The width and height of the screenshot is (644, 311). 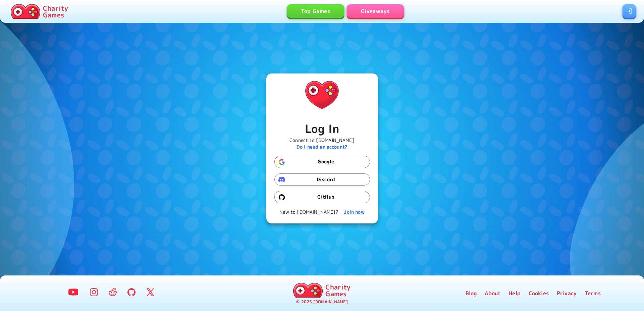 I want to click on h4: Log In, so click(x=322, y=129).